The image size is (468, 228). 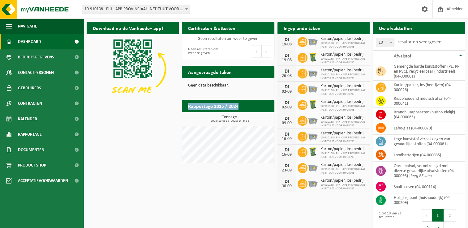 What do you see at coordinates (213, 106) in the screenshot?
I see `h2: Rapportage 2025 / 2024` at bounding box center [213, 106].